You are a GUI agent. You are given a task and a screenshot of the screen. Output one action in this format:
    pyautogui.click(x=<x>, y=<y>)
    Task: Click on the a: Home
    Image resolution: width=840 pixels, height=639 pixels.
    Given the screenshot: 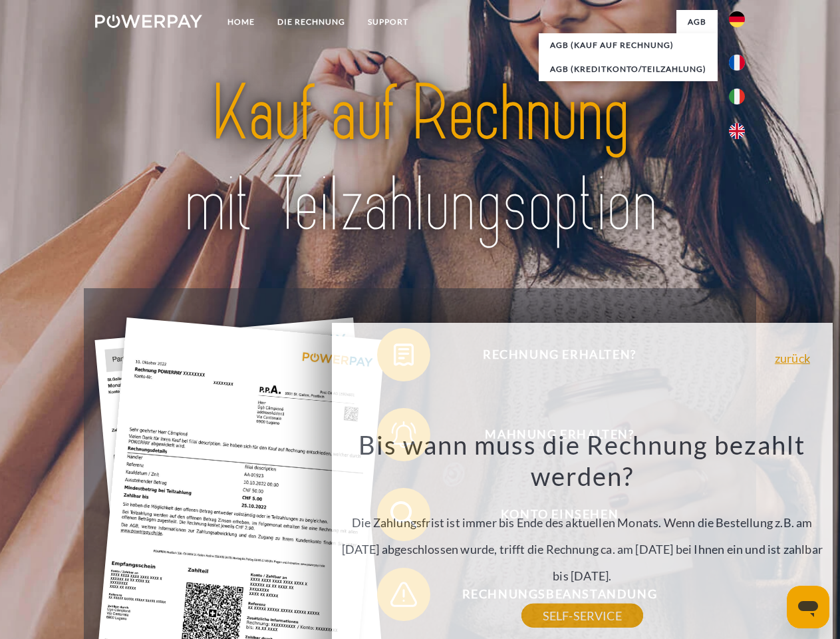 What is the action you would take?
    pyautogui.click(x=240, y=22)
    